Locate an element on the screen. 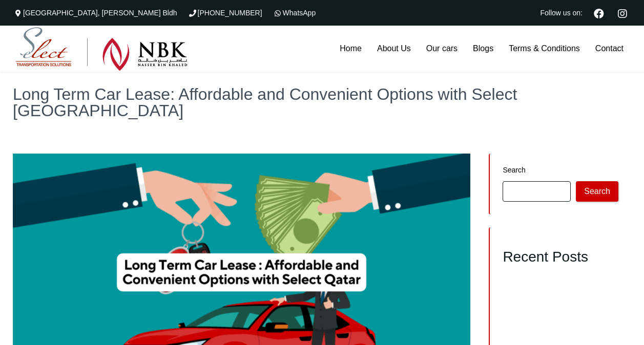 This screenshot has width=644, height=345. label: Search is located at coordinates (560, 170).